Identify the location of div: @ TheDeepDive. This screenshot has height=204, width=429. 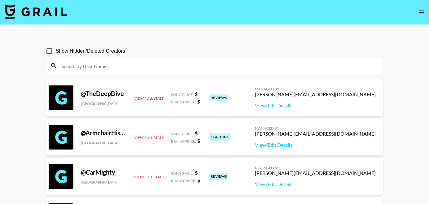
(104, 94).